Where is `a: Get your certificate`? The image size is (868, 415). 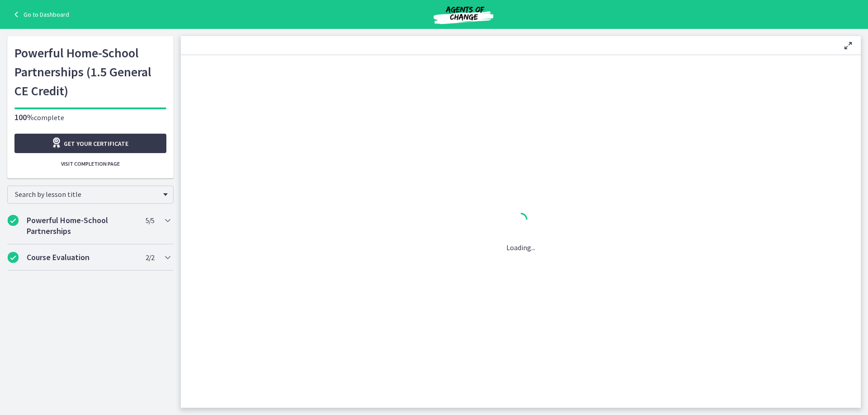
a: Get your certificate is located at coordinates (91, 143).